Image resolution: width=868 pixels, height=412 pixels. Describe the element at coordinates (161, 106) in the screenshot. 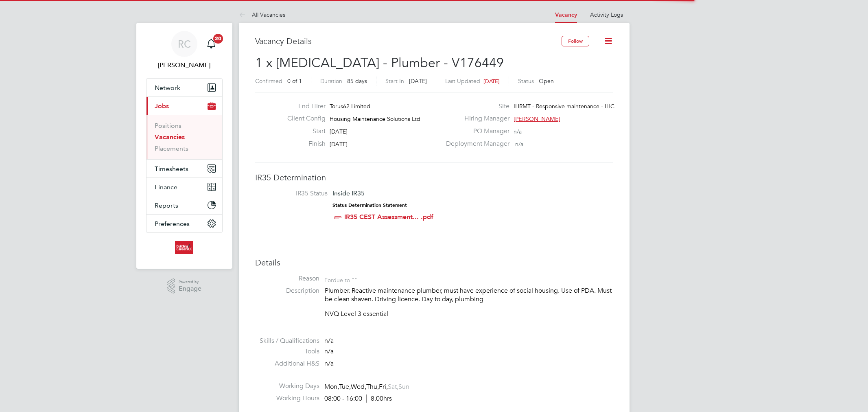

I see `span: Jobs` at that location.